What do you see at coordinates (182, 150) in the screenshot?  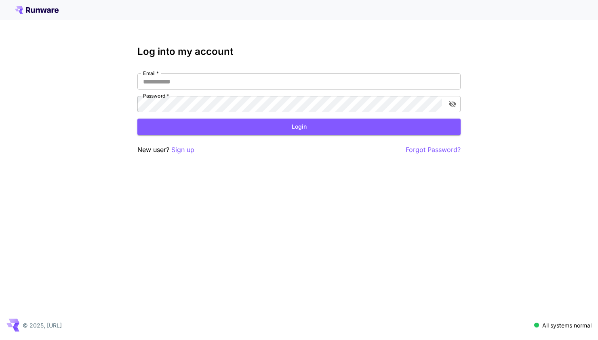 I see `button: Sign up` at bounding box center [182, 150].